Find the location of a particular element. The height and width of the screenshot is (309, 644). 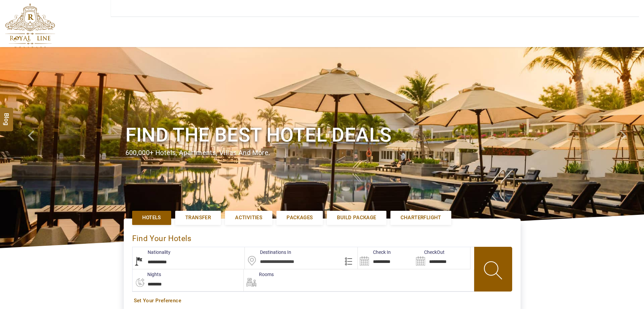

a: Build Package is located at coordinates (357, 218).